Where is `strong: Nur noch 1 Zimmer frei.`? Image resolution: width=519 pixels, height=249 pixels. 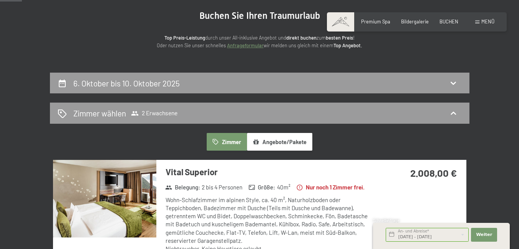 strong: Nur noch 1 Zimmer frei. is located at coordinates (331, 187).